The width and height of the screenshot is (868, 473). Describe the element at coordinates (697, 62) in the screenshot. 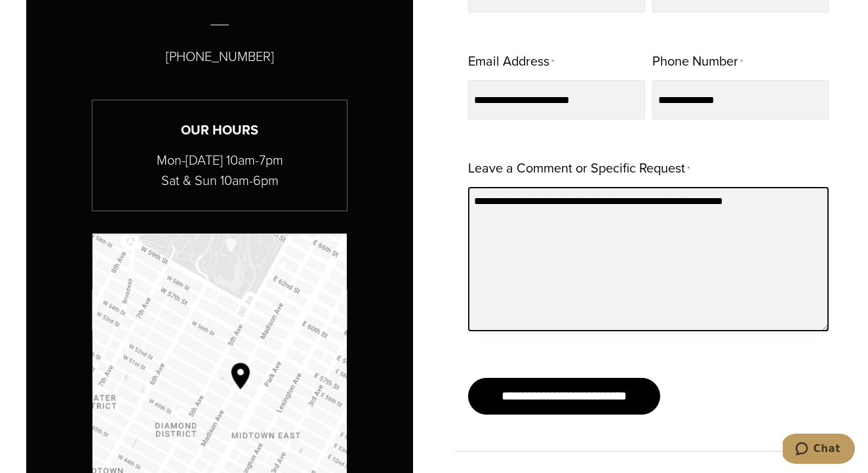

I see `label: Phone Number` at that location.